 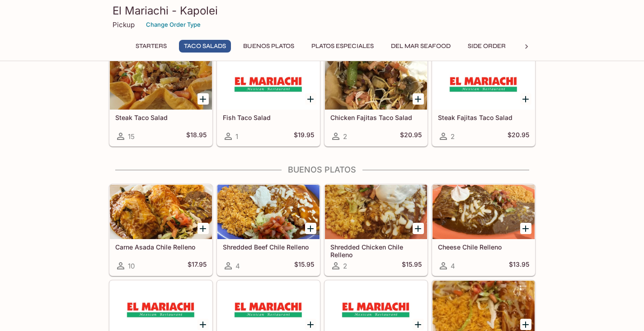 I want to click on div: Cheese Chile Relleno, so click(x=484, y=212).